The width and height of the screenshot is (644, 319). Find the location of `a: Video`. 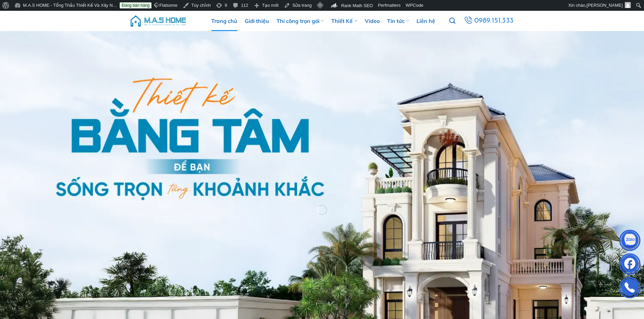

a: Video is located at coordinates (372, 21).